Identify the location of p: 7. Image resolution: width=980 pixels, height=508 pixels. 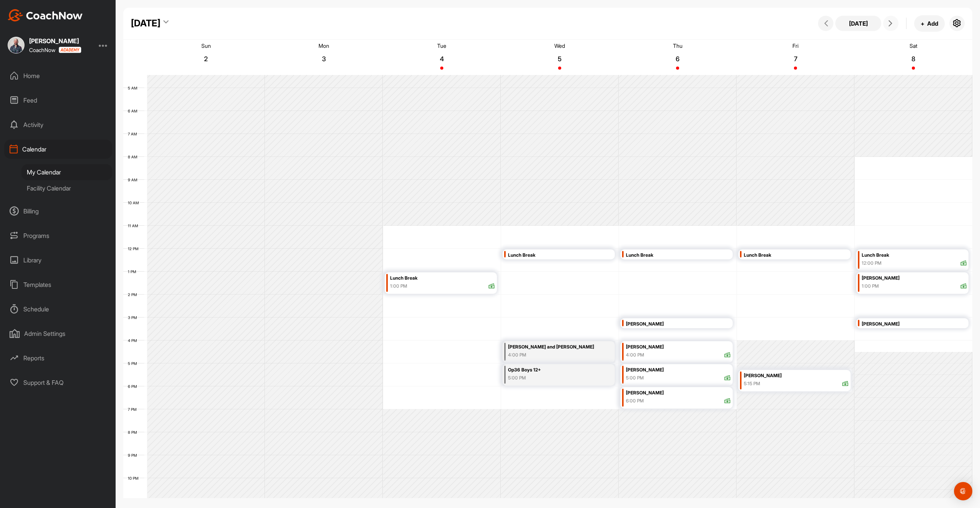
(795, 59).